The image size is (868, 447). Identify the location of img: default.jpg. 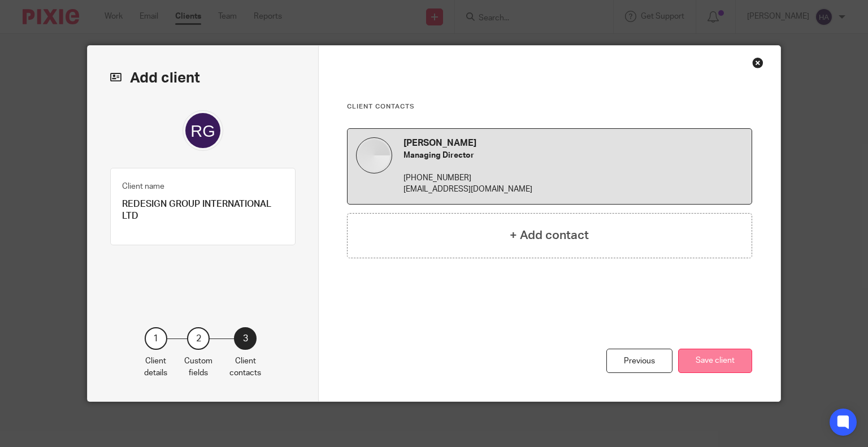
(374, 155).